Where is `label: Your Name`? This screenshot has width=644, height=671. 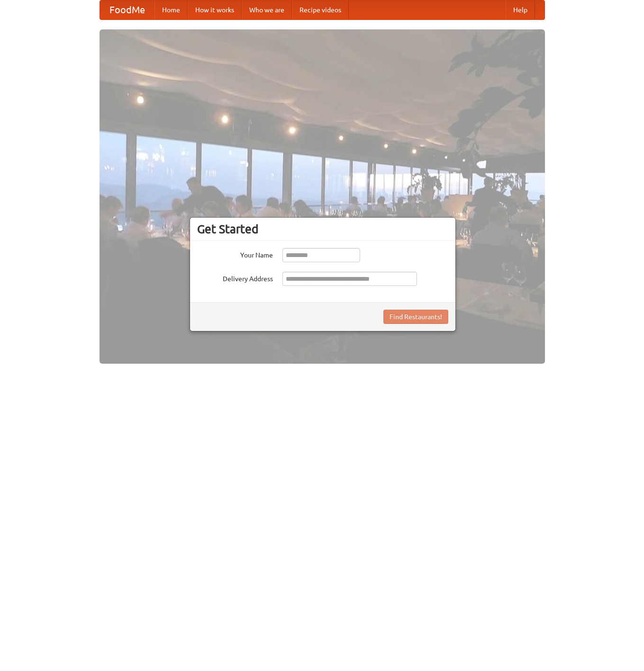 label: Your Name is located at coordinates (235, 254).